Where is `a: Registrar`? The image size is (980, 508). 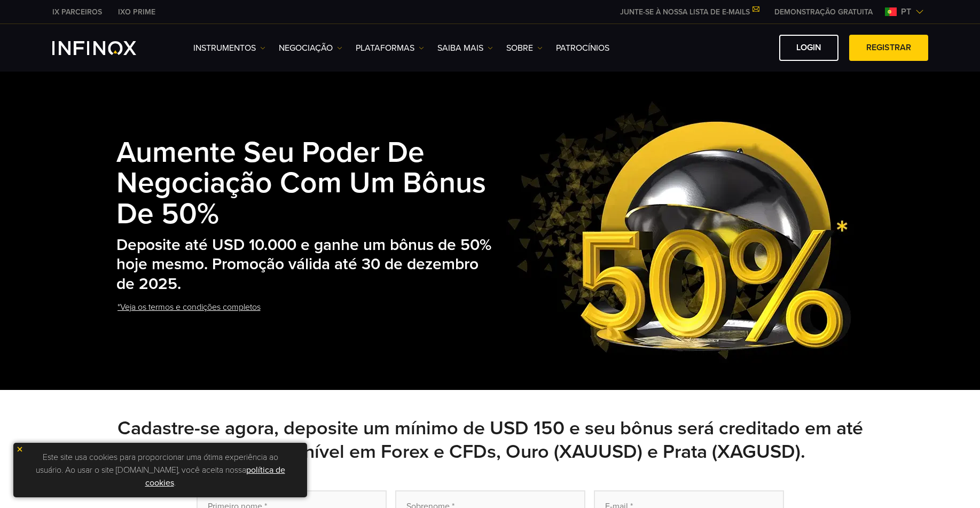 a: Registrar is located at coordinates (889, 48).